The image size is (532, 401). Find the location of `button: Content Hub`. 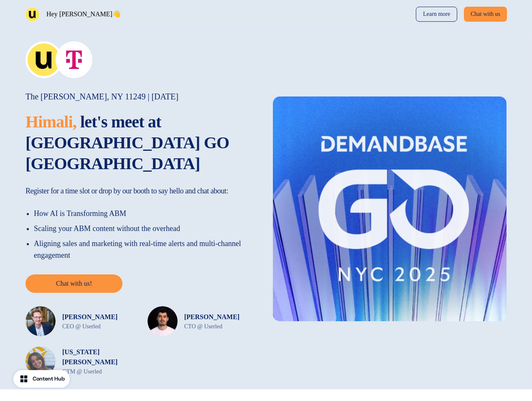

button: Content Hub is located at coordinates (41, 379).